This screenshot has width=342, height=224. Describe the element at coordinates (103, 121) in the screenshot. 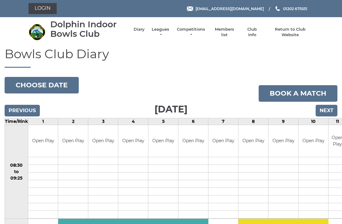

I see `td: 3` at that location.